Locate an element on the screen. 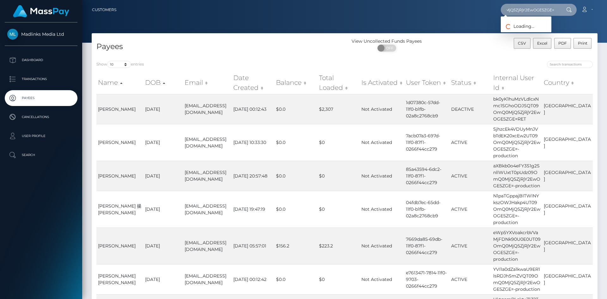 The width and height of the screenshot is (607, 299). td: 85a43594-6dc2-11f0-87f1-0266f44cc279 is located at coordinates (427, 176).